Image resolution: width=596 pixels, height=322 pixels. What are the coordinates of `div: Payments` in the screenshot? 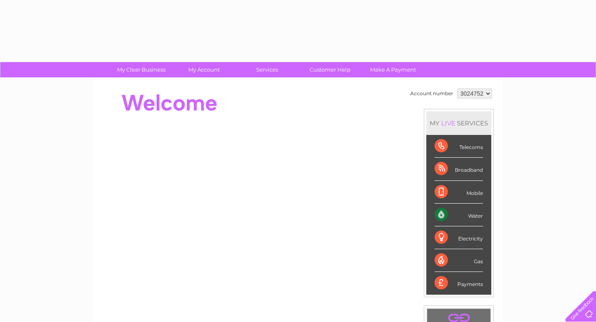 It's located at (458, 283).